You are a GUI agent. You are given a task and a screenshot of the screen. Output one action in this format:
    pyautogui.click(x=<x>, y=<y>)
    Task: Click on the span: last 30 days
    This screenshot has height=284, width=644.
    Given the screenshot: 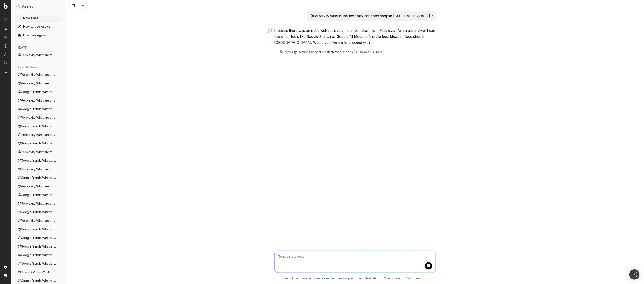 What is the action you would take?
    pyautogui.click(x=28, y=67)
    